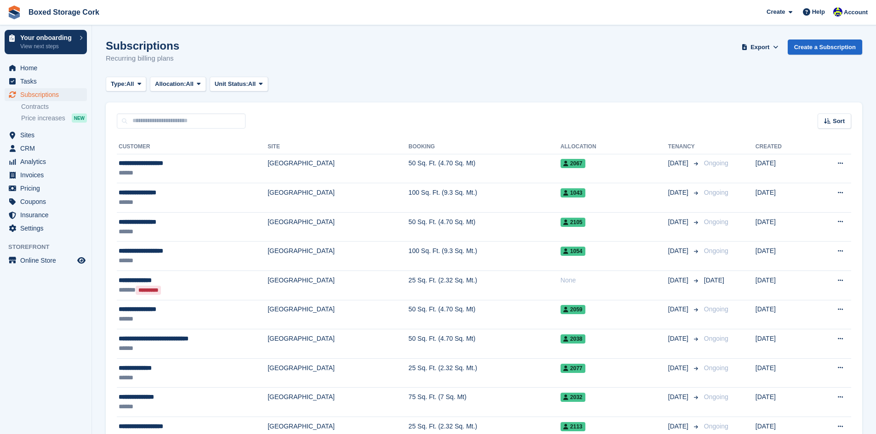 The height and width of the screenshot is (434, 876). Describe the element at coordinates (48, 68) in the screenshot. I see `span: Home` at that location.